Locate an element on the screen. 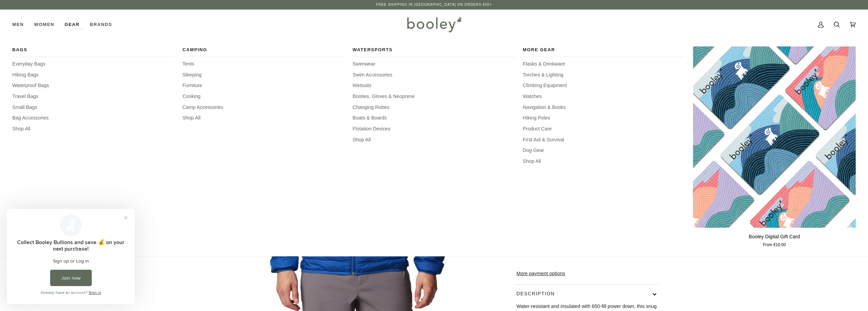  span: Dog Gear is located at coordinates (604, 151).